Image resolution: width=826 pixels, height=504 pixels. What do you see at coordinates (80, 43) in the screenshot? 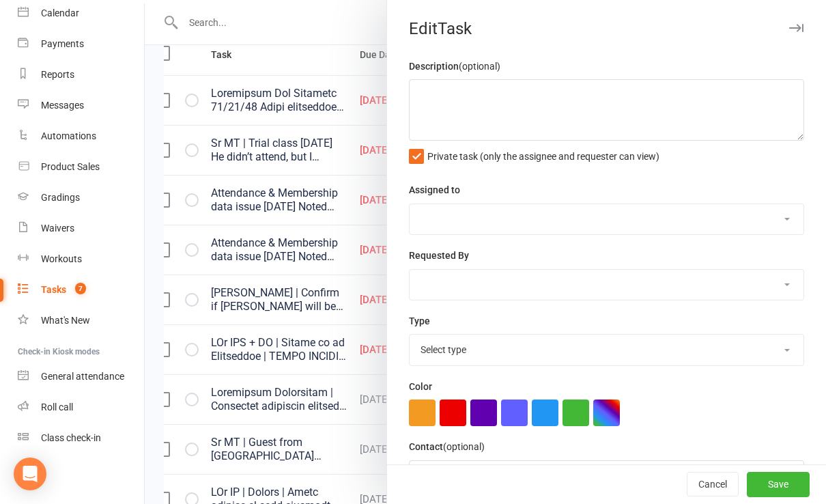
I see `a: Payments` at bounding box center [80, 43].